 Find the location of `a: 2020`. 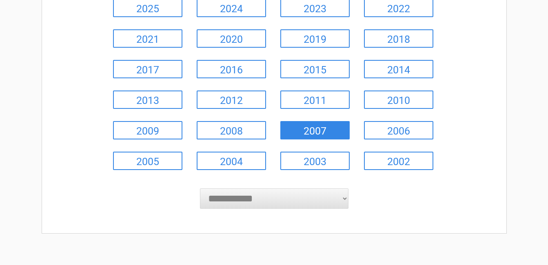

a: 2020 is located at coordinates (231, 38).